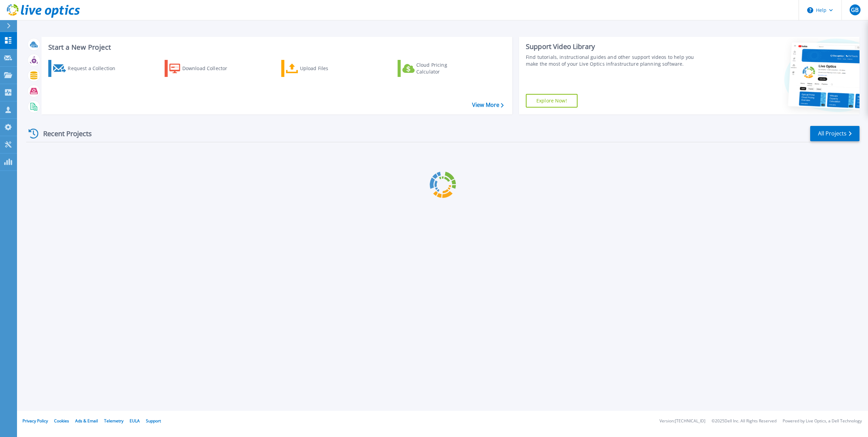  What do you see at coordinates (488, 105) in the screenshot?
I see `a: View More` at bounding box center [488, 105].